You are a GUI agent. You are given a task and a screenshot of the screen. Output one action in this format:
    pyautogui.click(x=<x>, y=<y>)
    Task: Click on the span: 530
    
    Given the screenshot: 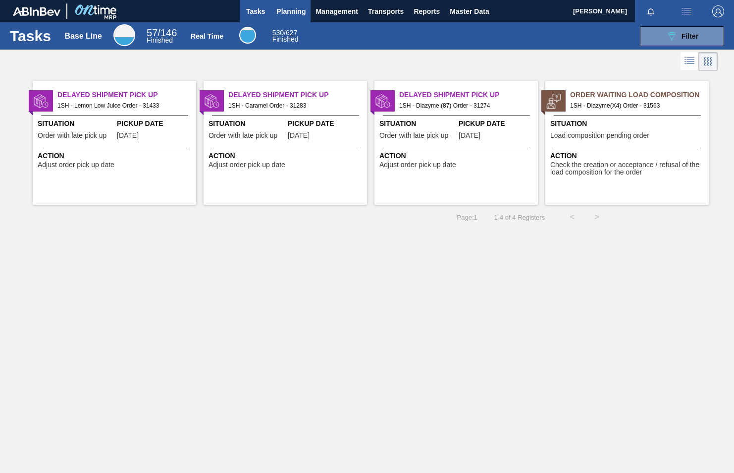 What is the action you would take?
    pyautogui.click(x=278, y=33)
    